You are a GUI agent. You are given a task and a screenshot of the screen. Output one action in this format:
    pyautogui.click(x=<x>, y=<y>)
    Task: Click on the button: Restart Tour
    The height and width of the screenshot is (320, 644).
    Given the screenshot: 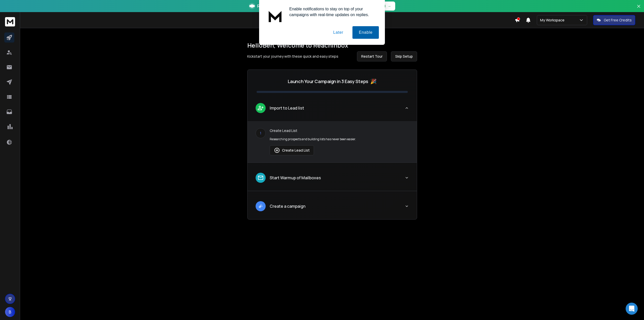 What is the action you would take?
    pyautogui.click(x=372, y=56)
    